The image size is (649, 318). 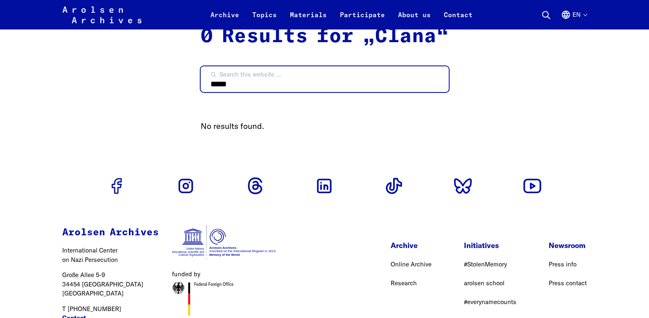 What do you see at coordinates (567, 245) in the screenshot?
I see `p: Newsroom` at bounding box center [567, 245].